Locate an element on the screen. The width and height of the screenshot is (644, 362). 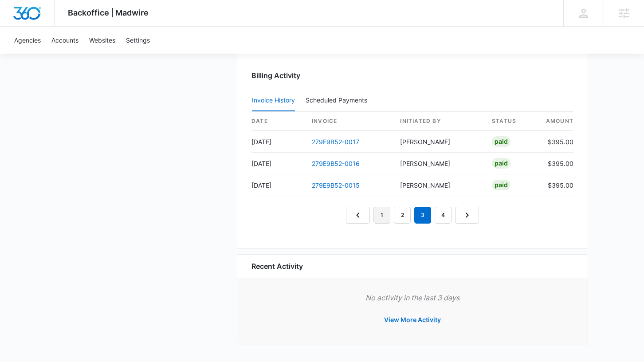
th: invoice is located at coordinates (349, 121).